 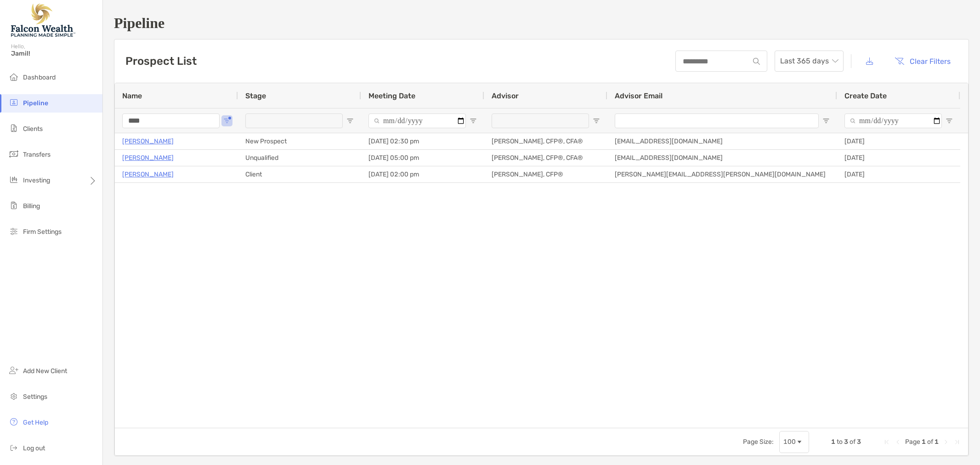 What do you see at coordinates (790, 442) in the screenshot?
I see `div: 100` at bounding box center [790, 442].